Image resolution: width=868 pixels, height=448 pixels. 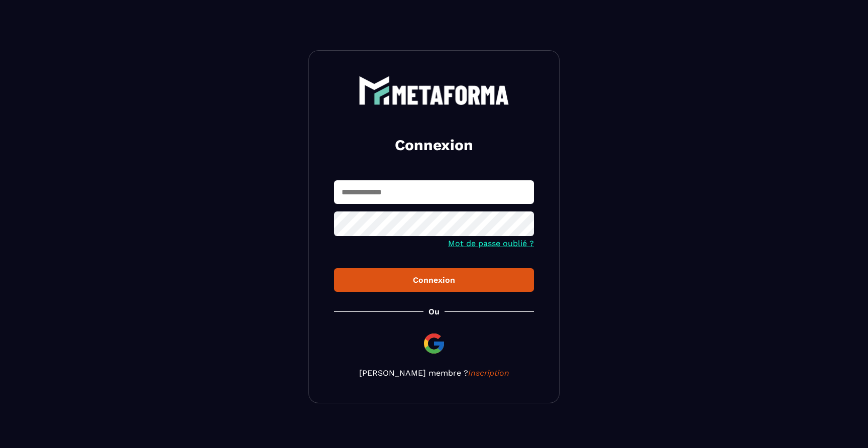 I want to click on img: google, so click(x=434, y=344).